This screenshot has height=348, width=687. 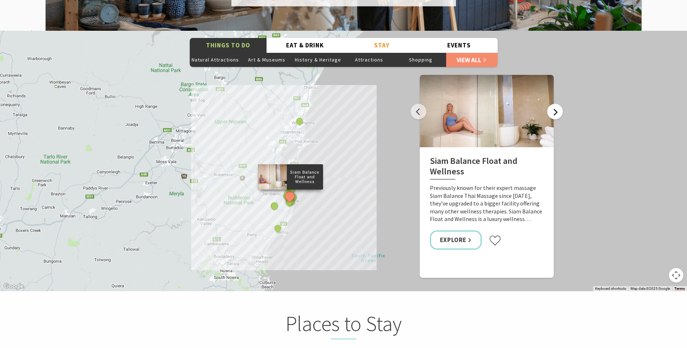 I want to click on button: Eat & Drink, so click(x=305, y=45).